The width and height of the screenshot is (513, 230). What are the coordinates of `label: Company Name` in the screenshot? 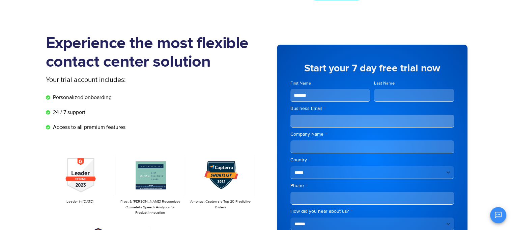 It's located at (372, 134).